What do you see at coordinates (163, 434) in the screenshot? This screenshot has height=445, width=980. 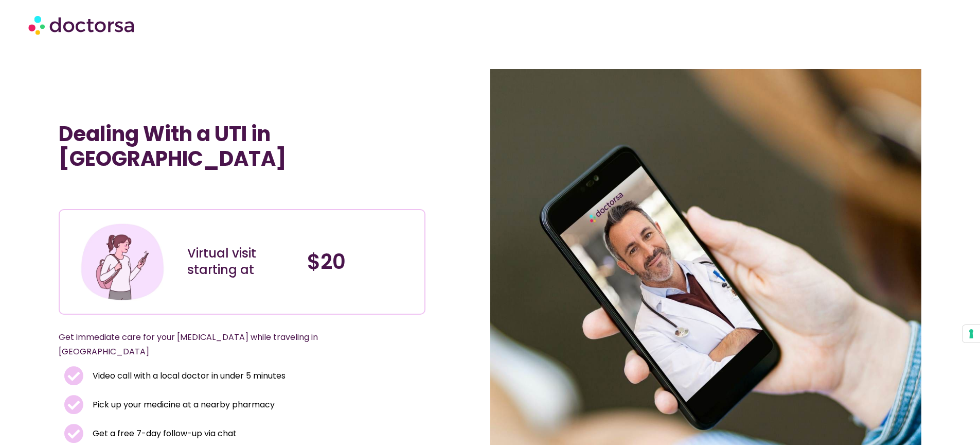 I see `span: Get a free 7-day follow-up via chat` at bounding box center [163, 434].